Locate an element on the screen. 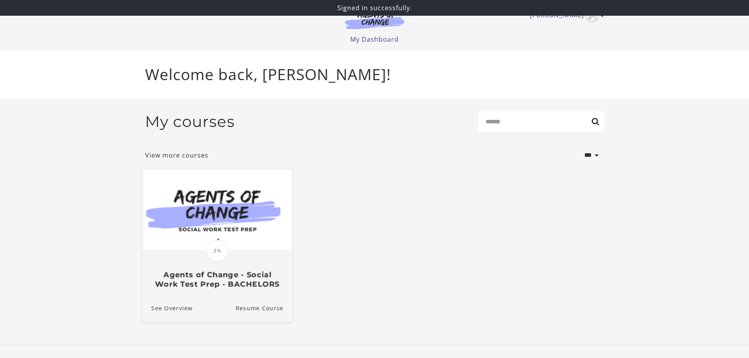 Image resolution: width=749 pixels, height=358 pixels. a: My Dashboard is located at coordinates (374, 39).